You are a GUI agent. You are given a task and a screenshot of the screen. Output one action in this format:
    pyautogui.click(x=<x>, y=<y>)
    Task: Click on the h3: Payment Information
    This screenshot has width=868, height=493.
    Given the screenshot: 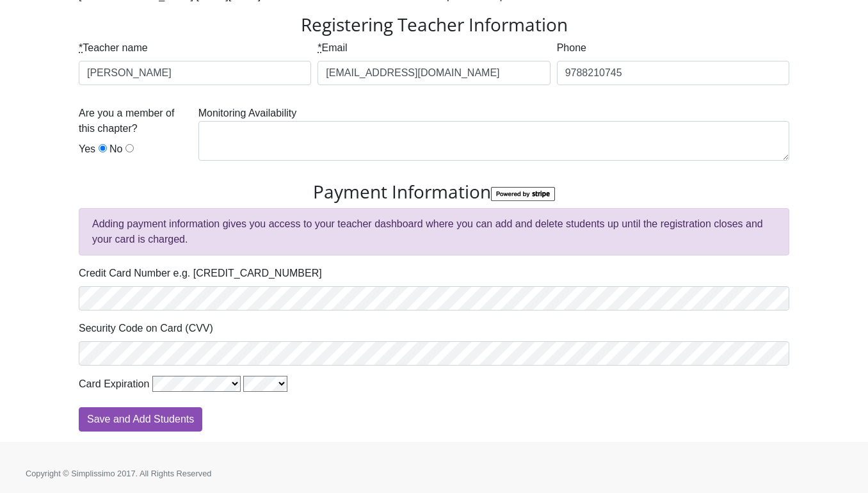 What is the action you would take?
    pyautogui.click(x=434, y=192)
    